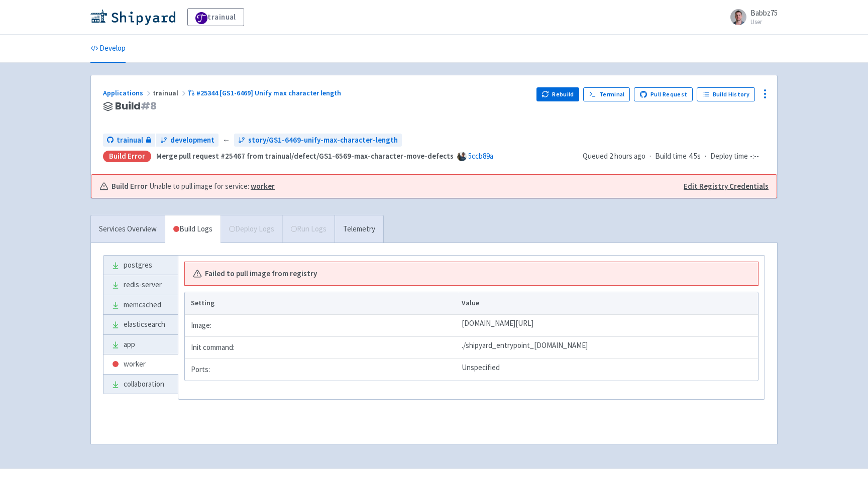 The height and width of the screenshot is (481, 868). I want to click on td: Ports:, so click(321, 369).